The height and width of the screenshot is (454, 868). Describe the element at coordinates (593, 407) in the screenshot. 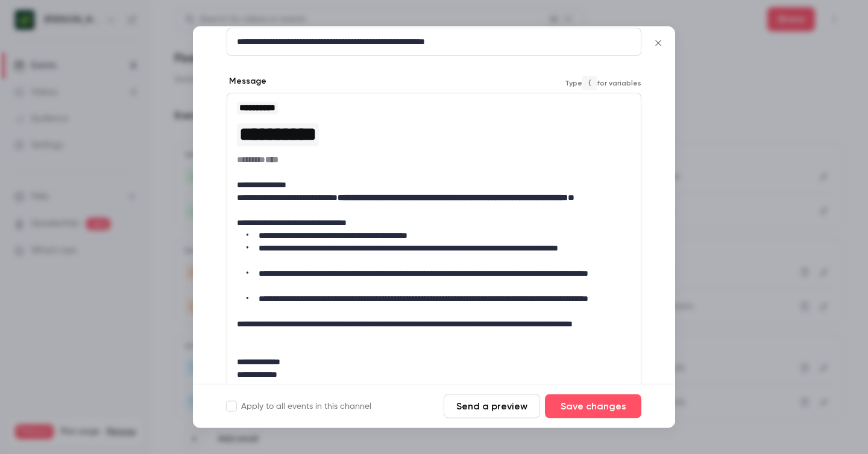

I see `button: Save changes` at that location.